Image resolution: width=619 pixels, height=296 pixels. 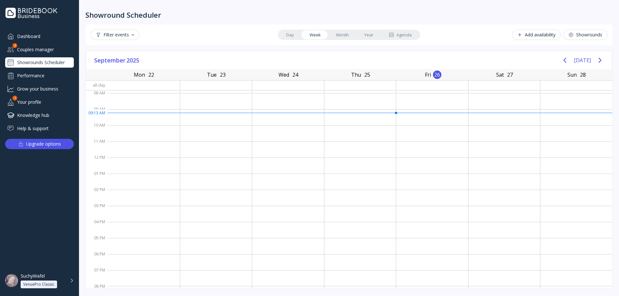 I want to click on div: Agenda, so click(x=400, y=35).